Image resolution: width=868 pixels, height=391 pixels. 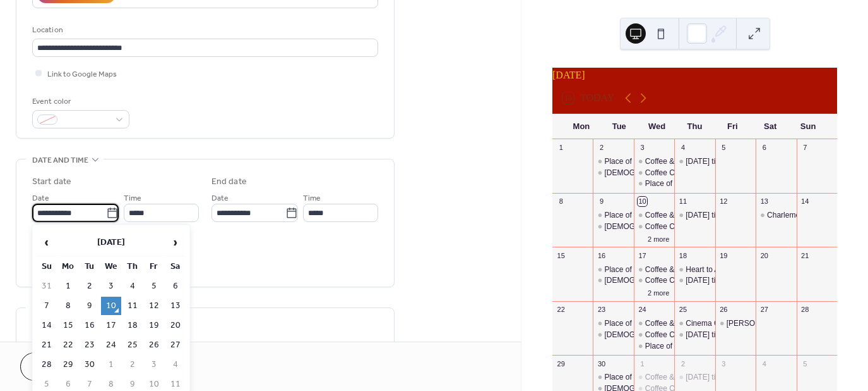 I want to click on div: 27, so click(x=765, y=309).